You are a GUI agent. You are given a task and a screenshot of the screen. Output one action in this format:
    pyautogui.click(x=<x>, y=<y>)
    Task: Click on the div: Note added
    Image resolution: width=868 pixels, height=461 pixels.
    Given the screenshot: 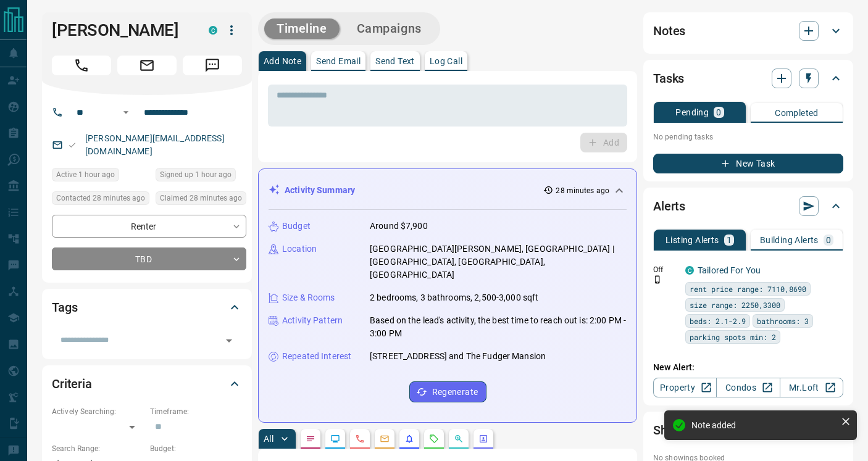 What is the action you would take?
    pyautogui.click(x=763, y=425)
    